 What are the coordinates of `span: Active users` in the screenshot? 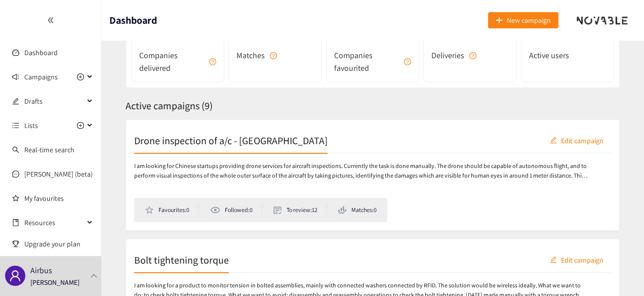 It's located at (549, 55).